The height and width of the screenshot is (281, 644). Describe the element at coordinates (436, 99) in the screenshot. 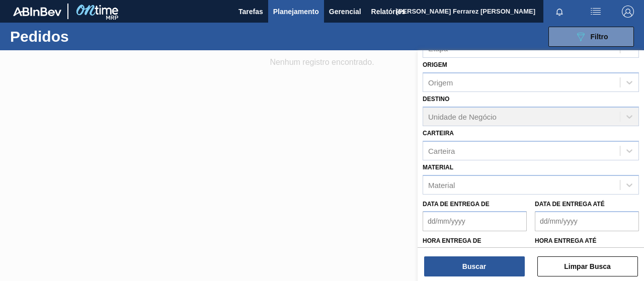

I see `label: Destino` at that location.